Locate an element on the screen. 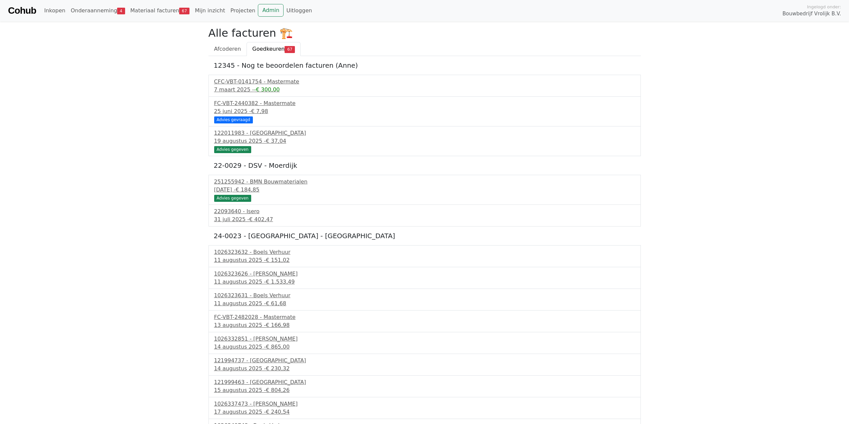 The height and width of the screenshot is (424, 849). h5: 12345 - Nog te beoordelen facturen (Anne) is located at coordinates (425, 65).